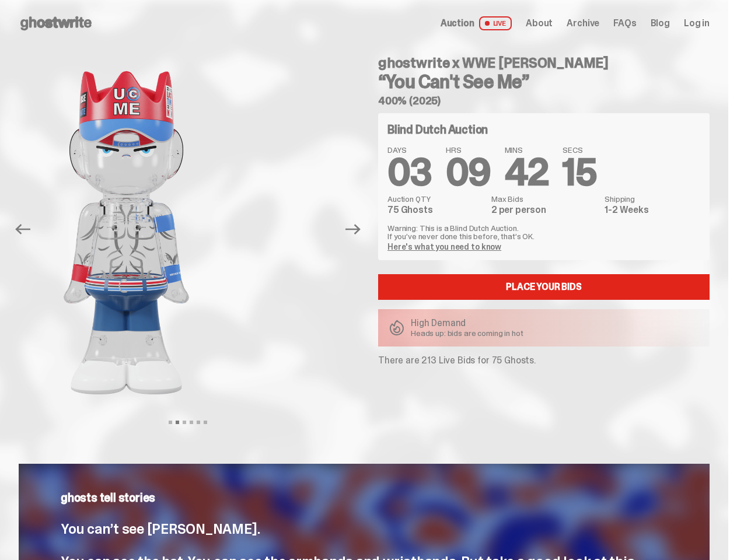 Image resolution: width=737 pixels, height=560 pixels. Describe the element at coordinates (410, 150) in the screenshot. I see `span: DAYS` at that location.